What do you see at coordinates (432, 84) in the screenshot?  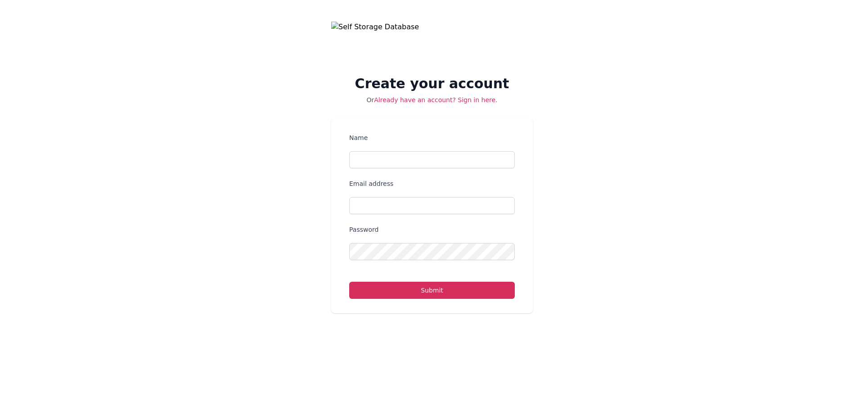 I see `h2: Create your account` at bounding box center [432, 84].